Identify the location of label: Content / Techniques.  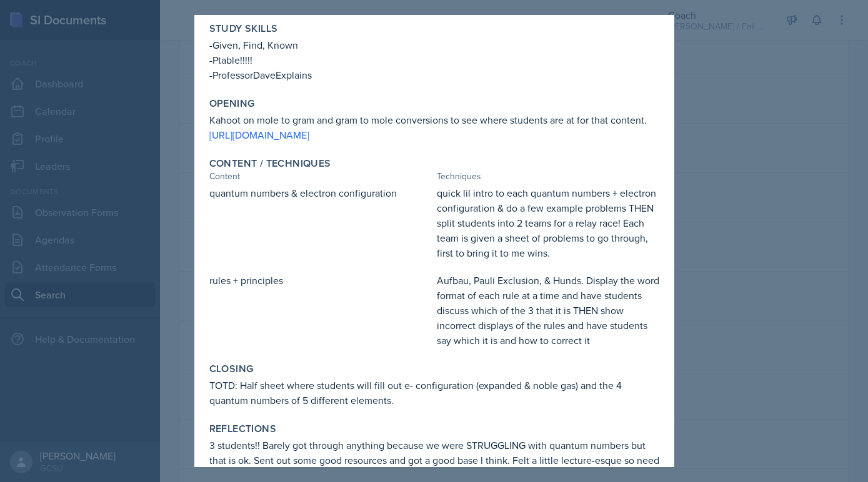
(270, 164).